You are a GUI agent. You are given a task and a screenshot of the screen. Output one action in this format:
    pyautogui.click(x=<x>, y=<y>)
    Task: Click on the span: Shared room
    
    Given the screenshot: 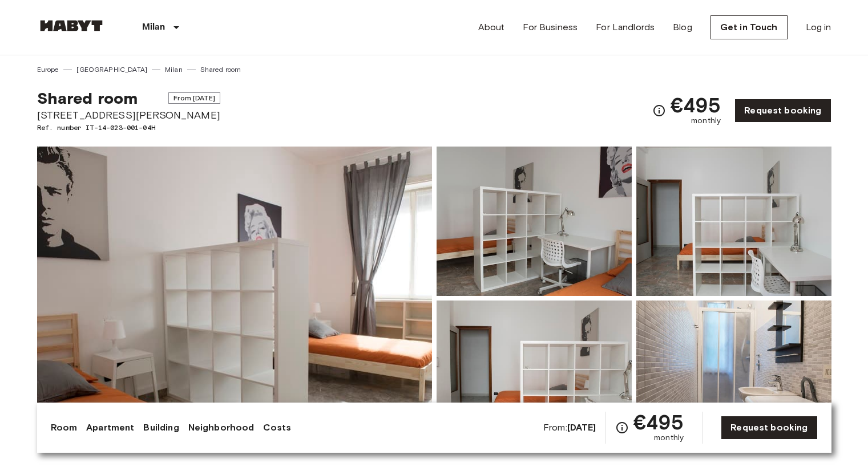 What is the action you would take?
    pyautogui.click(x=88, y=98)
    